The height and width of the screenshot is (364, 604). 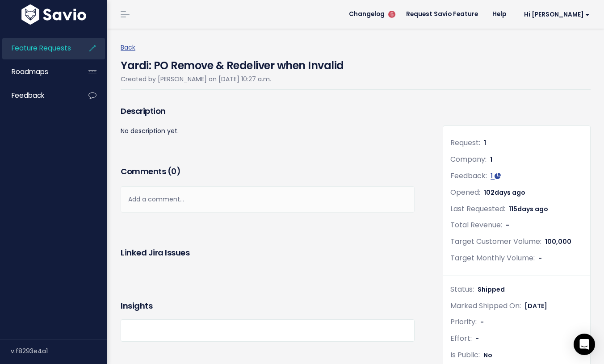 What do you see at coordinates (41, 48) in the screenshot?
I see `span: Feature Requests` at bounding box center [41, 48].